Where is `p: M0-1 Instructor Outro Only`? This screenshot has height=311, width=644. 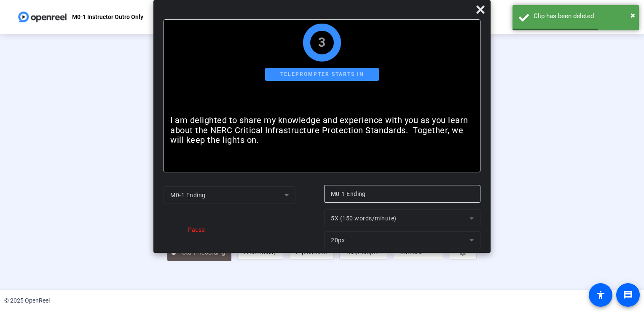 p: M0-1 Instructor Outro Only is located at coordinates (108, 17).